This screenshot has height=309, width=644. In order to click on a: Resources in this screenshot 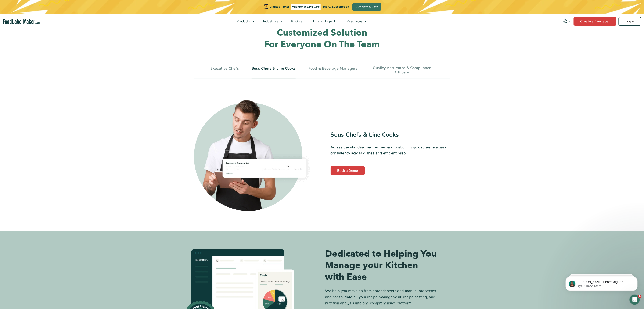, I will do `click(355, 22)`.